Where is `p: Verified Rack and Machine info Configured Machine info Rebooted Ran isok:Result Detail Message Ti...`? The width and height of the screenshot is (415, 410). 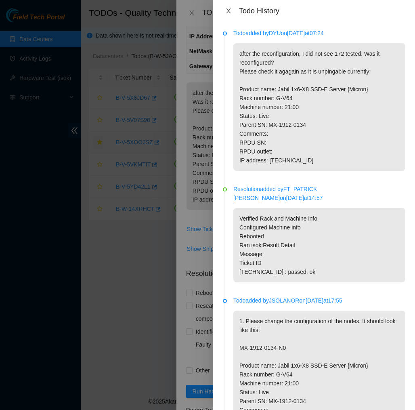 p: Verified Rack and Machine info Configured Machine info Rebooted Ran isok:Result Detail Message Ti... is located at coordinates (320, 245).